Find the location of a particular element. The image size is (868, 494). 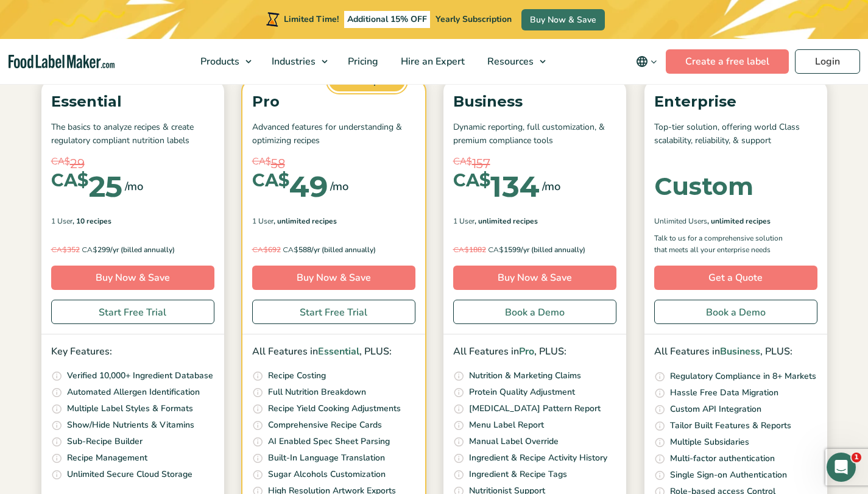

p: Multiple Subsidaries is located at coordinates (710, 442).